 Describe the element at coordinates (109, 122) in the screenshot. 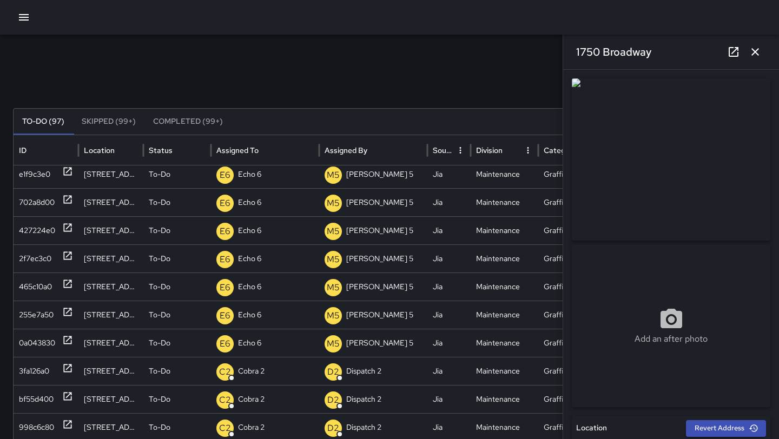

I see `button: Skipped (99+)` at that location.